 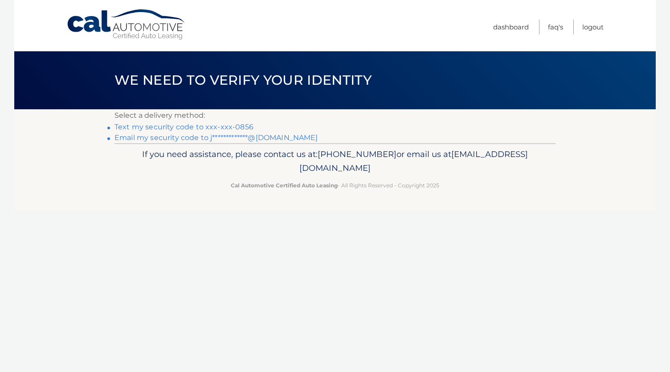 I want to click on a: Cal Automotive, so click(x=127, y=25).